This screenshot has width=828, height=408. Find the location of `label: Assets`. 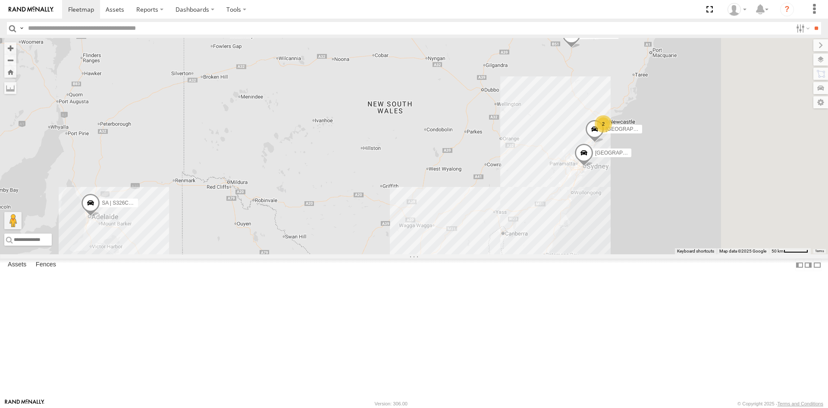

label: Assets is located at coordinates (17, 265).